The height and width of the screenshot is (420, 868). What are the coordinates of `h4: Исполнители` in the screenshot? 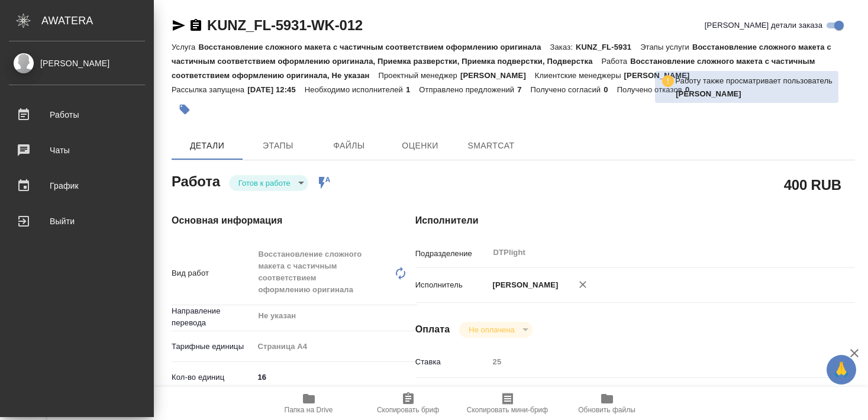 It's located at (635, 220).